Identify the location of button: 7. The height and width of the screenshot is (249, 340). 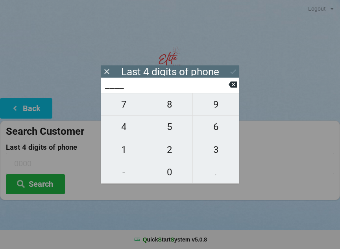
(124, 104).